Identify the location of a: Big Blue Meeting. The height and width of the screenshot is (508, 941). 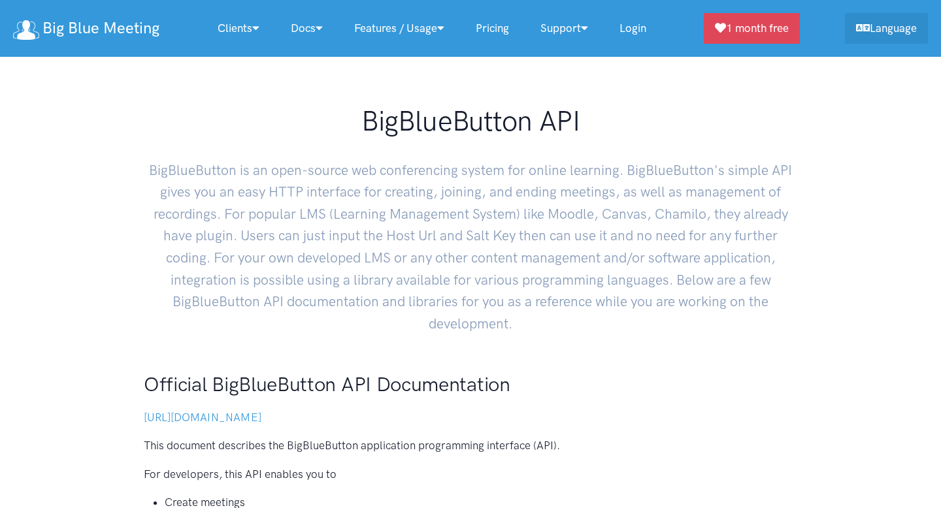
(86, 28).